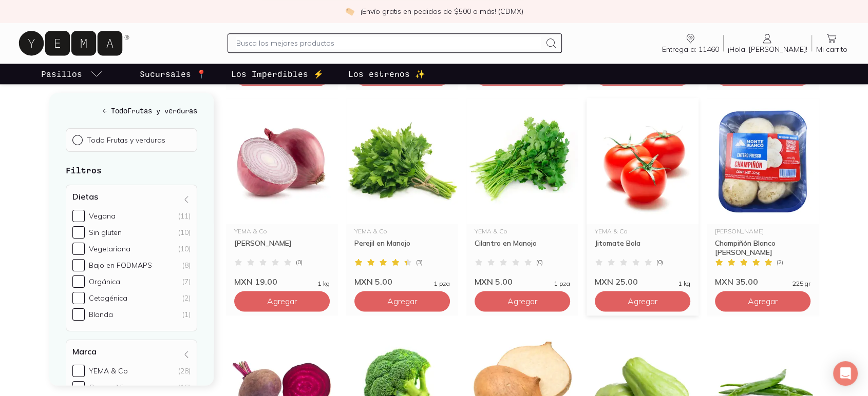 The height and width of the screenshot is (396, 868). What do you see at coordinates (419, 262) in the screenshot?
I see `span: ( 3 )` at bounding box center [419, 262].